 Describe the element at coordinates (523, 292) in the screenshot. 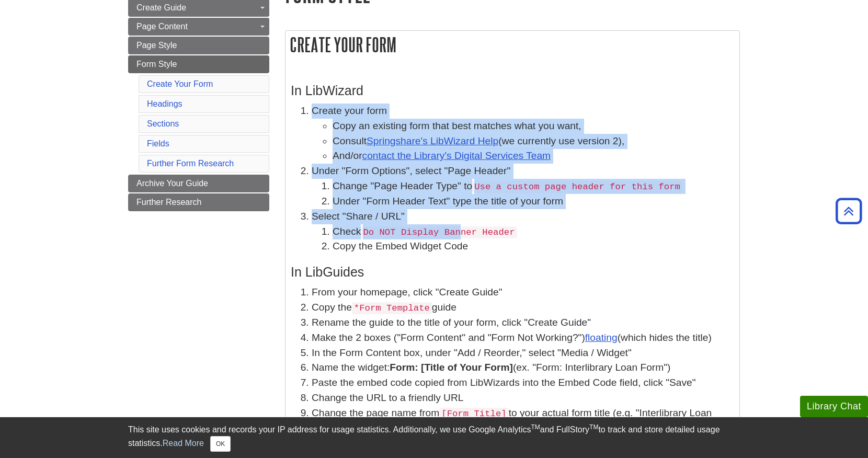

I see `li: From your homepage, click "Create Guide"` at that location.